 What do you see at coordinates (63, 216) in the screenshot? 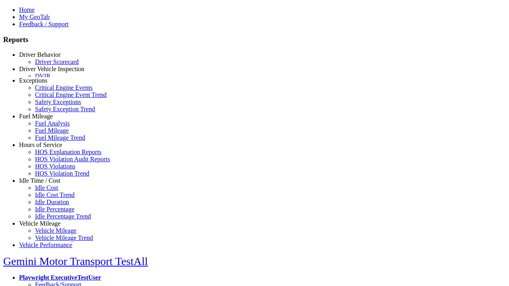
I see `a: Idle Percentage Trend` at bounding box center [63, 216].